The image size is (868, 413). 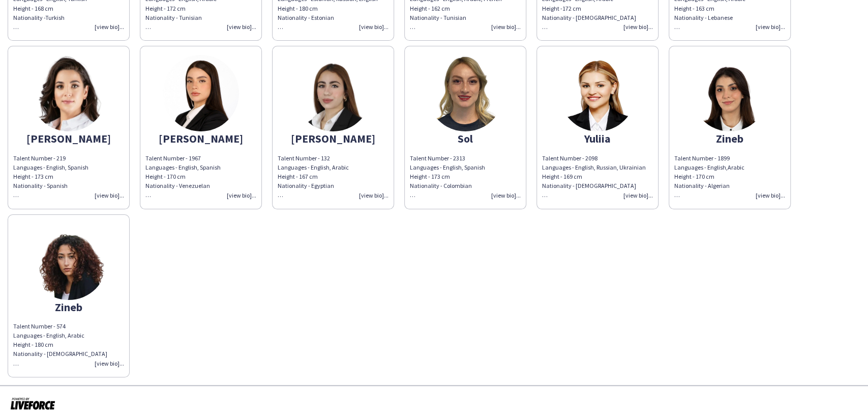 What do you see at coordinates (430, 8) in the screenshot?
I see `span: Height - 162 cm` at bounding box center [430, 8].